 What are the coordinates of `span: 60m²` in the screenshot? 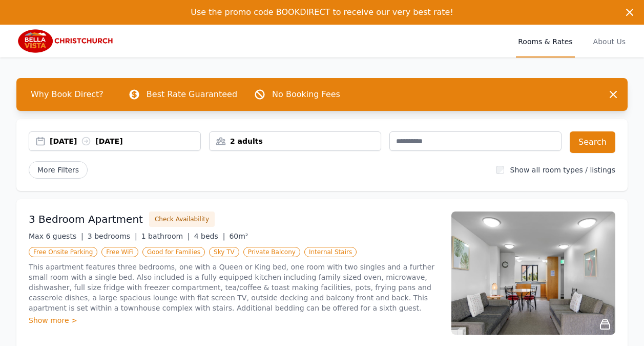 It's located at (238, 236).